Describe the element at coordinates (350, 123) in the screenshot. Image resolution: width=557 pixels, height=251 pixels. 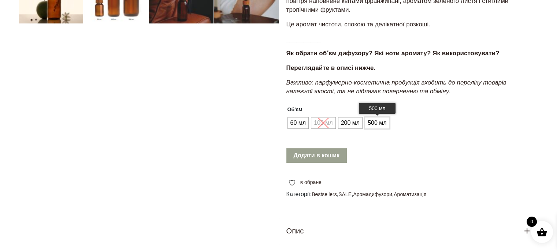
I see `span: 200 мл` at that location.